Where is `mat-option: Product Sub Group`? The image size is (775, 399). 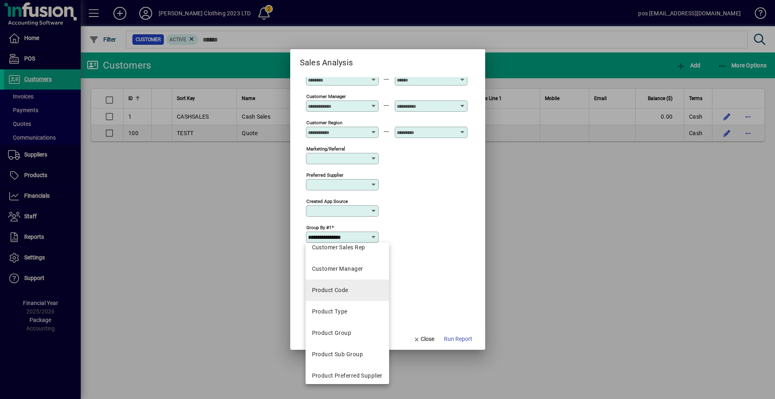
mat-option: Product Sub Group is located at coordinates (347, 355).